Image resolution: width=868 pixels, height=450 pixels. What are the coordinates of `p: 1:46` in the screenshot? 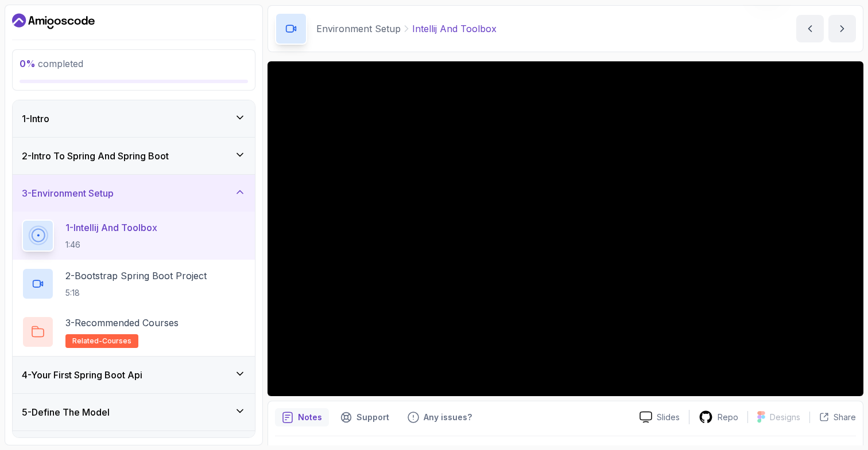 It's located at (112, 245).